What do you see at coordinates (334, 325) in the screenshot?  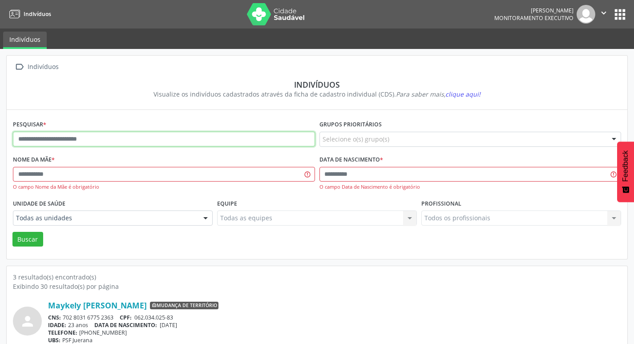 I see `div: 23 anos` at bounding box center [334, 325].